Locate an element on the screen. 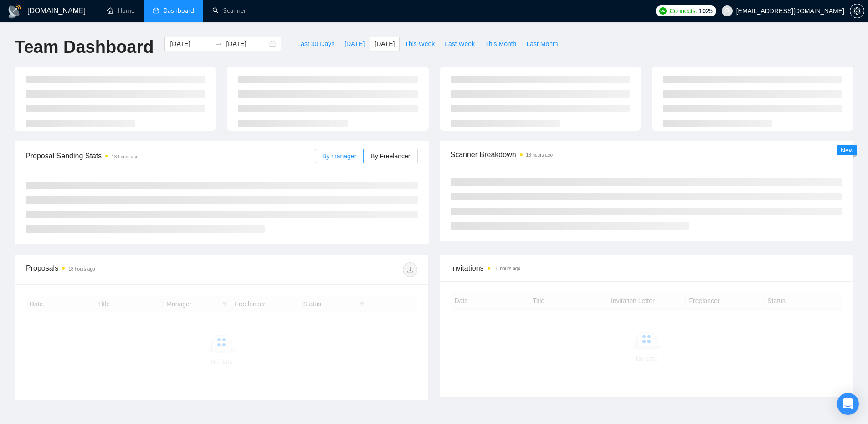  span: Last 30 Days is located at coordinates (316, 44).